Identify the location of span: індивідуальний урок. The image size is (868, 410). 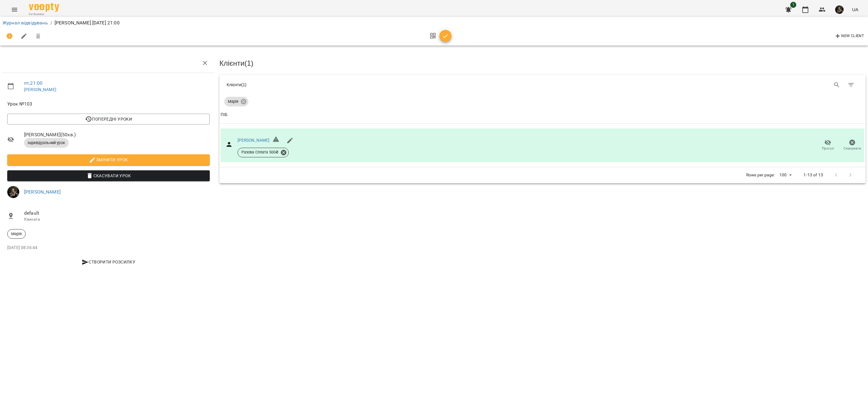
(47, 143).